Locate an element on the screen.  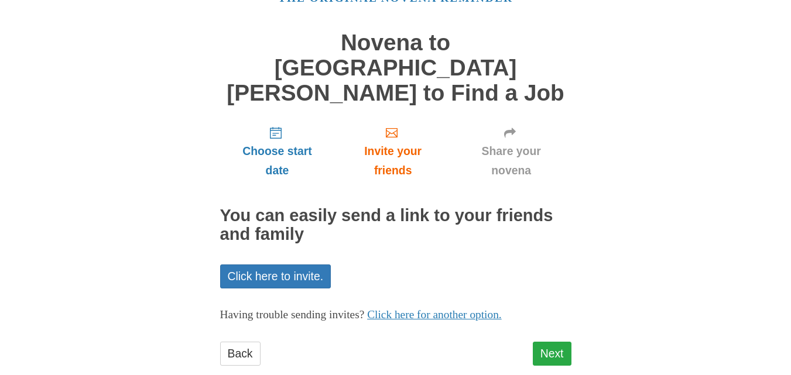
a: Choose start date is located at coordinates (278, 152).